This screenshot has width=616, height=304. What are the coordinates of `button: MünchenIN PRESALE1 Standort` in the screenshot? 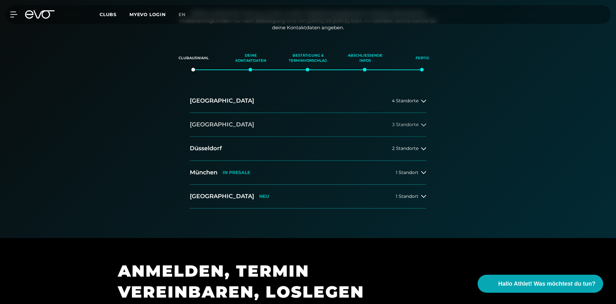 It's located at (308, 172).